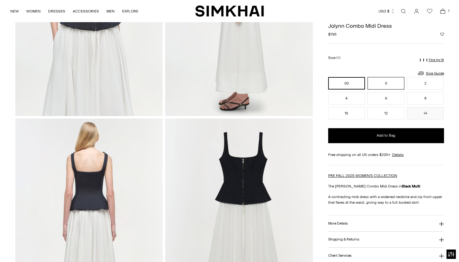 Image resolution: width=459 pixels, height=262 pixels. What do you see at coordinates (334, 58) in the screenshot?
I see `label: Size:` at bounding box center [334, 58].